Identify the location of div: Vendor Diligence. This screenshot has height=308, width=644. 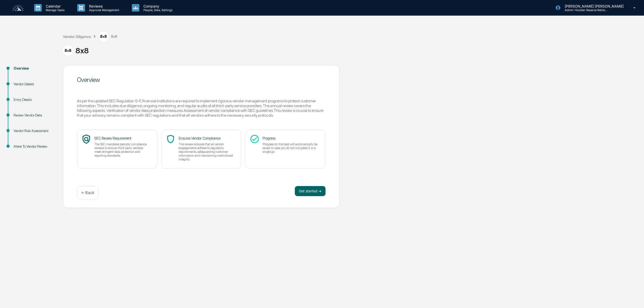
(77, 36).